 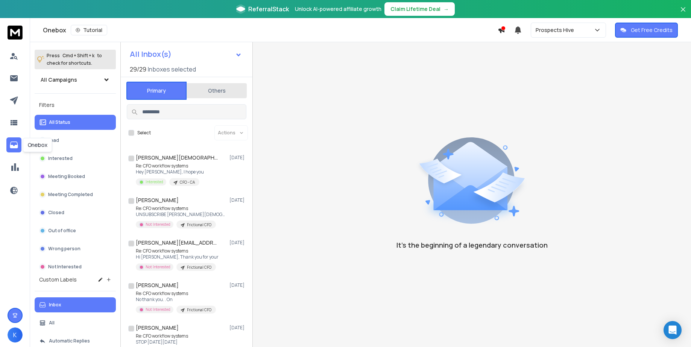 What do you see at coordinates (59, 80) in the screenshot?
I see `h1: All Campaigns` at bounding box center [59, 80].